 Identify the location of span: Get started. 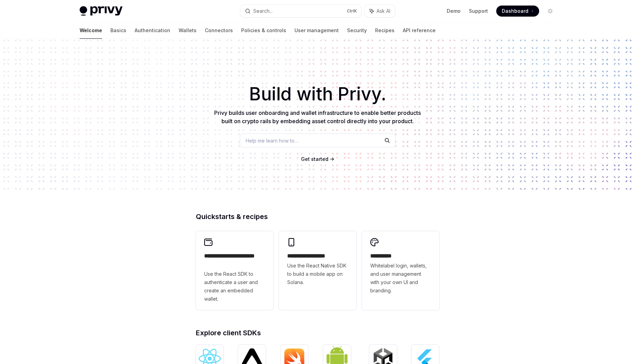
(315, 159).